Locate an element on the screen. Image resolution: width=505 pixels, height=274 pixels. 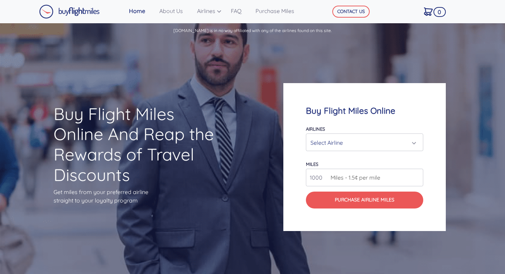
p: Get miles from your preferred airline straight to your loyalty program is located at coordinates (137, 196).